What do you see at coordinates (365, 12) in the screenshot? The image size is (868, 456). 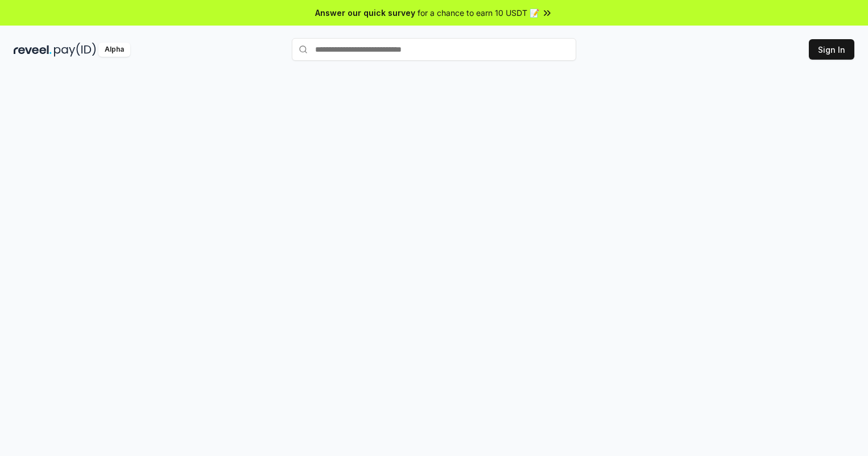 I see `span: Answer our quick survey` at bounding box center [365, 12].